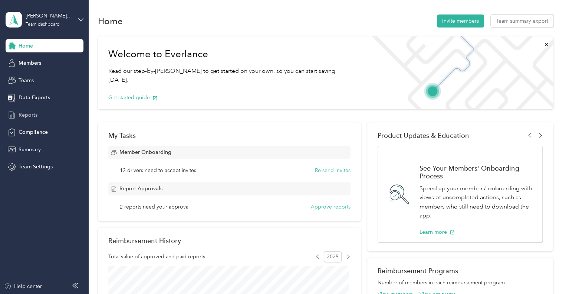 Image resolution: width=566 pixels, height=294 pixels. What do you see at coordinates (30, 149) in the screenshot?
I see `span: Summary` at bounding box center [30, 149].